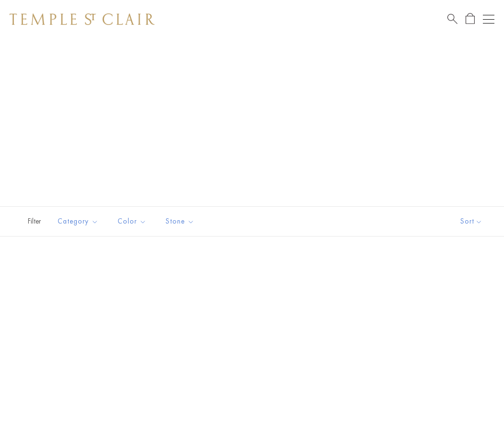 The image size is (504, 426). What do you see at coordinates (133, 221) in the screenshot?
I see `span: Color` at bounding box center [133, 221].